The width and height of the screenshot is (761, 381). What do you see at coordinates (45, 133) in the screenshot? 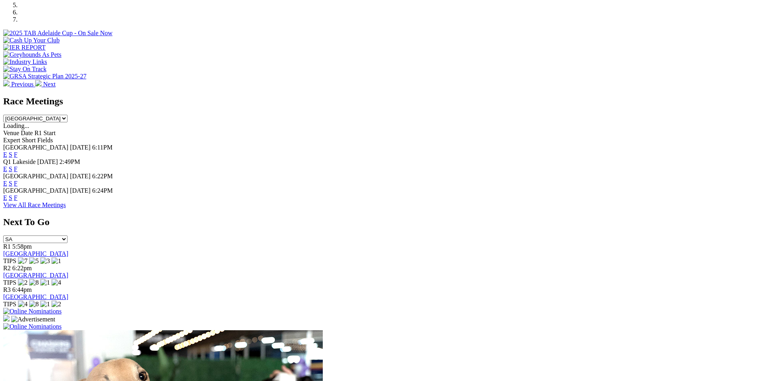
I see `span: R1 Start` at bounding box center [45, 133].